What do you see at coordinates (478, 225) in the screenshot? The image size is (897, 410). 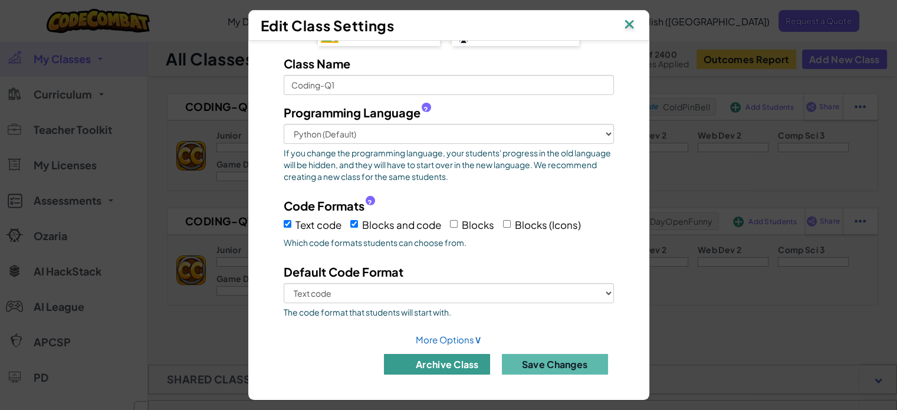 I see `span: Blocks` at bounding box center [478, 225].